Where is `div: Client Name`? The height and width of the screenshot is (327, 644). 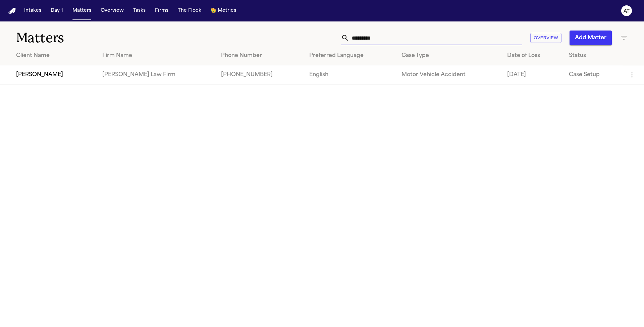 div: Client Name is located at coordinates (54, 56).